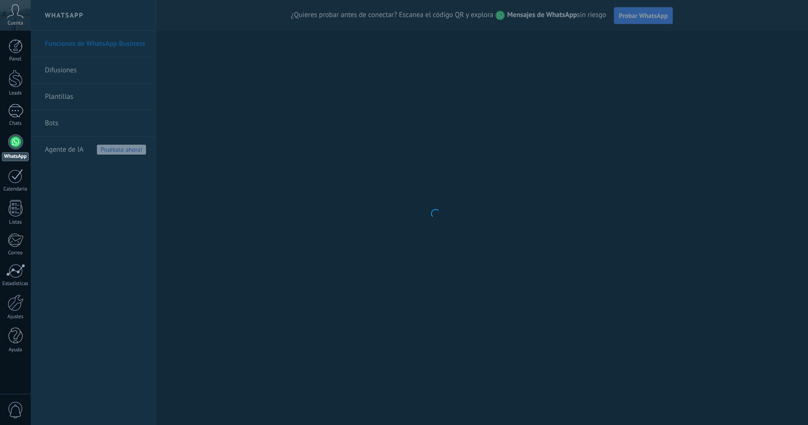 Image resolution: width=808 pixels, height=425 pixels. Describe the element at coordinates (16, 93) in the screenshot. I see `div: Leads` at that location.